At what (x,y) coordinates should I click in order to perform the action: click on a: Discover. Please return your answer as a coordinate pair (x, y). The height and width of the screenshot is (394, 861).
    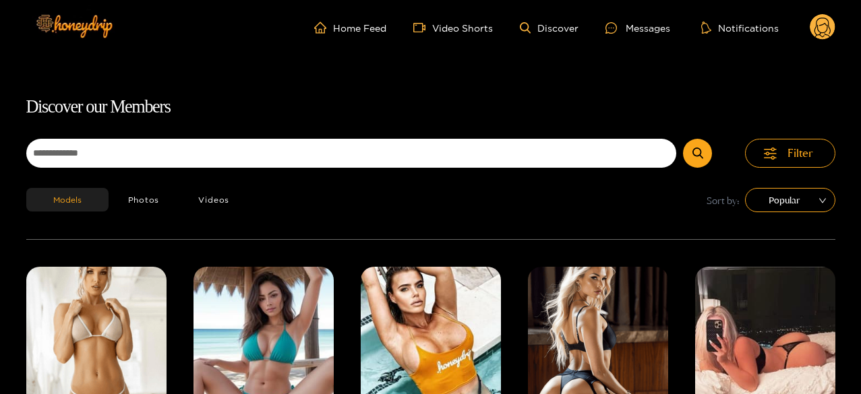
    Looking at the image, I should click on (549, 28).